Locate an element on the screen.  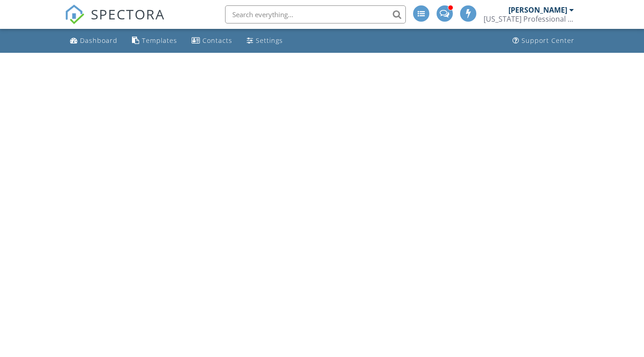
a: SPECTORA is located at coordinates (115, 21).